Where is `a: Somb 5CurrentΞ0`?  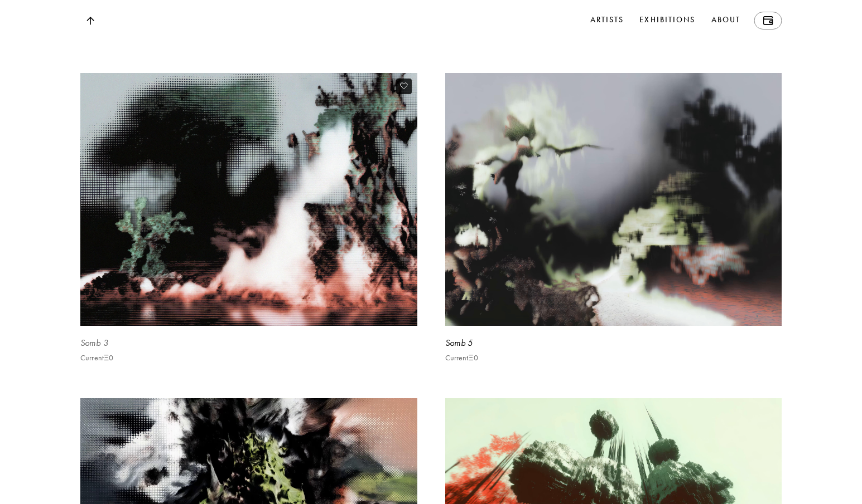
a: Somb 5CurrentΞ0 is located at coordinates (613, 236).